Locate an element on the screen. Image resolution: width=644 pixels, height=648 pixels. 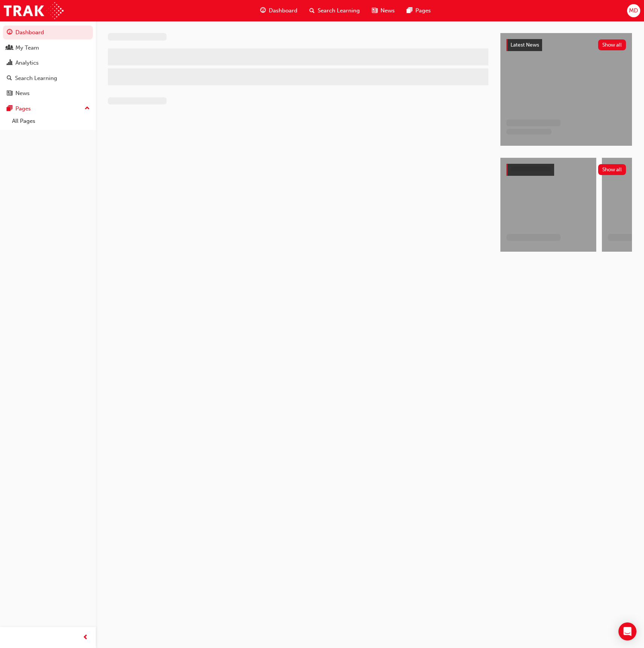
div: Pages is located at coordinates (23, 109).